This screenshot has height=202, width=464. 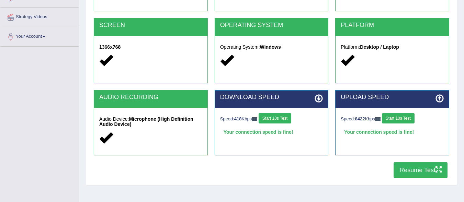 What do you see at coordinates (238, 119) in the screenshot?
I see `strong: 418` at bounding box center [238, 119].